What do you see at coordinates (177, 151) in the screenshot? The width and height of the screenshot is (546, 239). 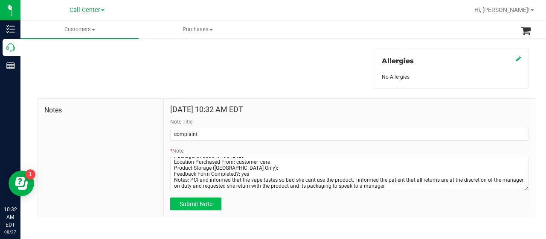 I see `label: Note` at bounding box center [177, 151].